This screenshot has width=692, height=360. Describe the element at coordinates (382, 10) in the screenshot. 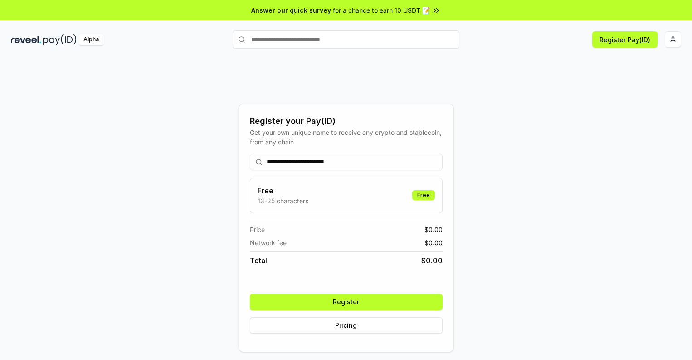

I see `span: for a chance to earn 10 USDT 📝` at that location.